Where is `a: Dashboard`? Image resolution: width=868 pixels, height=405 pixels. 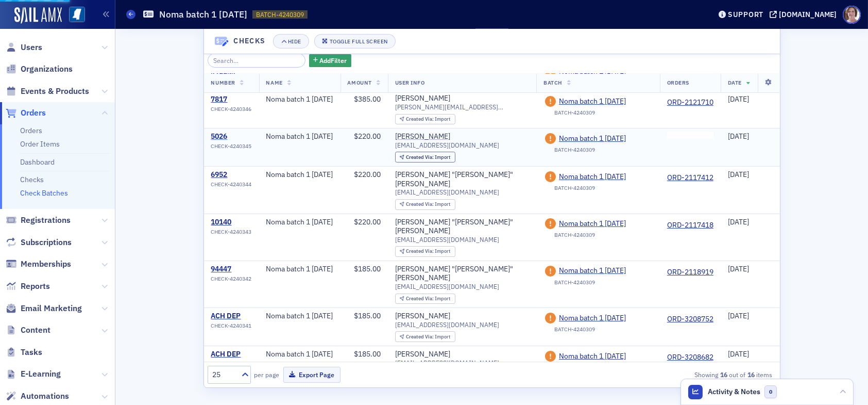
a: Dashboard is located at coordinates (37, 162).